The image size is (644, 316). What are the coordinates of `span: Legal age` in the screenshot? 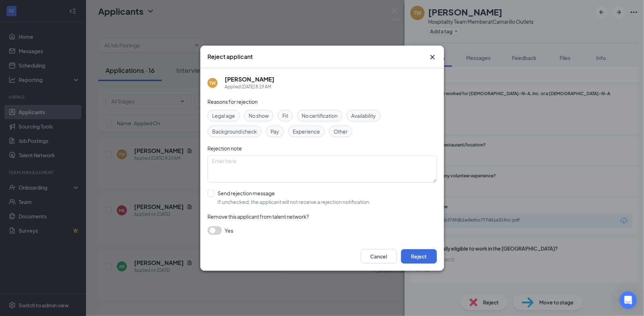 It's located at (223, 116).